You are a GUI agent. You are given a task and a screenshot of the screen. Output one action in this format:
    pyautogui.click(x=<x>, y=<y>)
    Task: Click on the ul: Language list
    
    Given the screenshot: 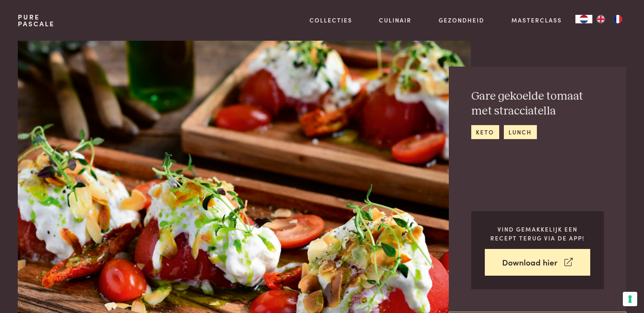 What is the action you would take?
    pyautogui.click(x=610, y=19)
    